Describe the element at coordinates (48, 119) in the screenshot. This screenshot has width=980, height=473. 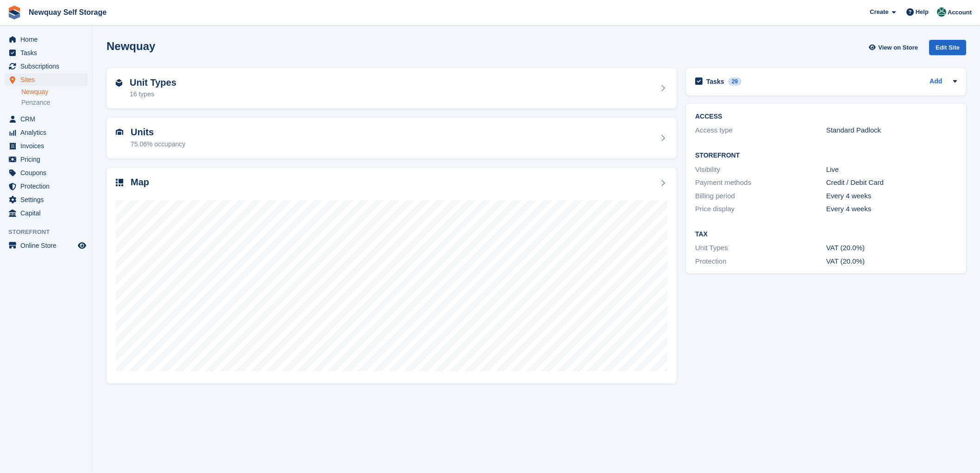
I see `span: CRM` at that location.